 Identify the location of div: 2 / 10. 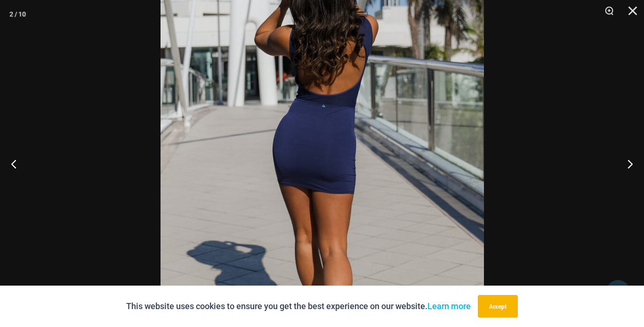
(18, 14).